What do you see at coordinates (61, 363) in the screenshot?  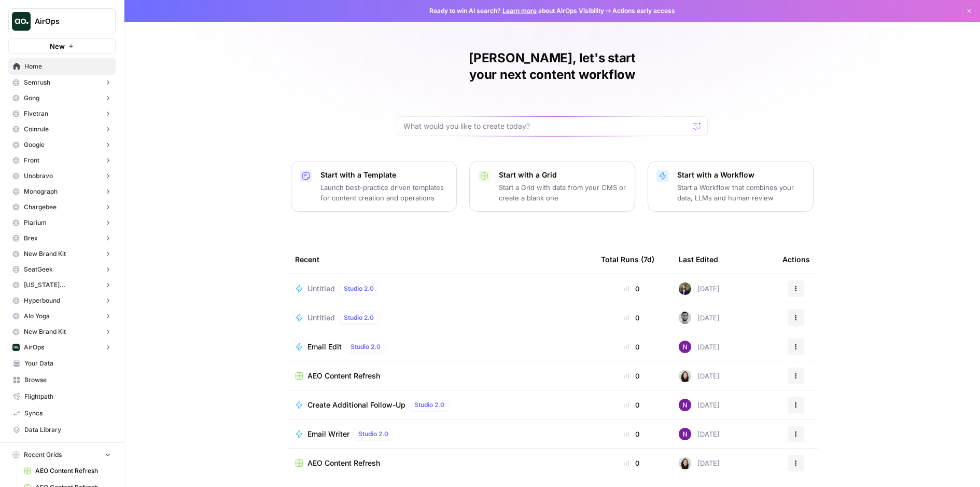 I see `a: Your Data` at bounding box center [61, 363].